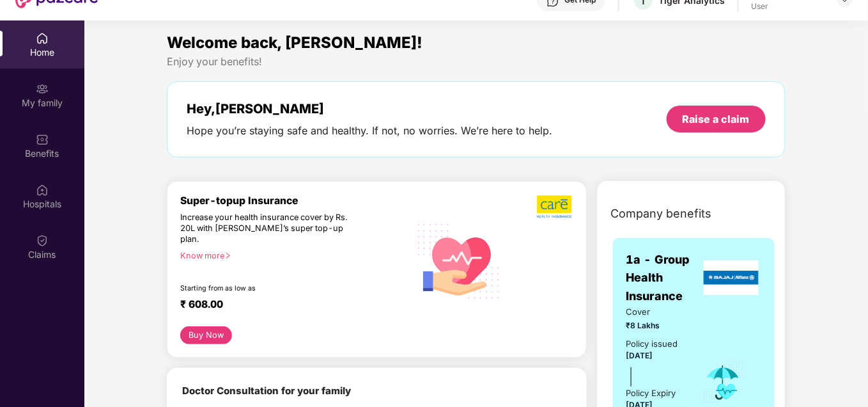  Describe the element at coordinates (651, 393) in the screenshot. I see `div: Policy Expiry` at that location.